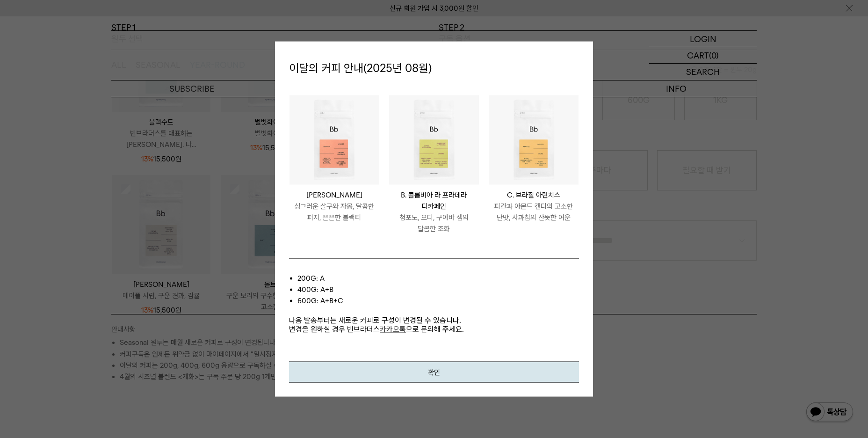  I want to click on p: 이달의 커피 안내(2025년 08월), so click(434, 68).